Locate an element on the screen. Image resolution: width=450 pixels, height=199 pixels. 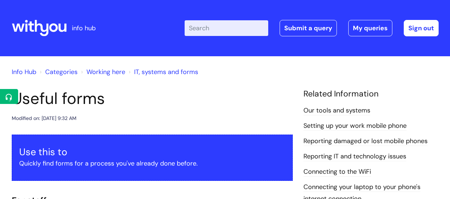
a: Reporting IT and technology issues is located at coordinates (355, 157).